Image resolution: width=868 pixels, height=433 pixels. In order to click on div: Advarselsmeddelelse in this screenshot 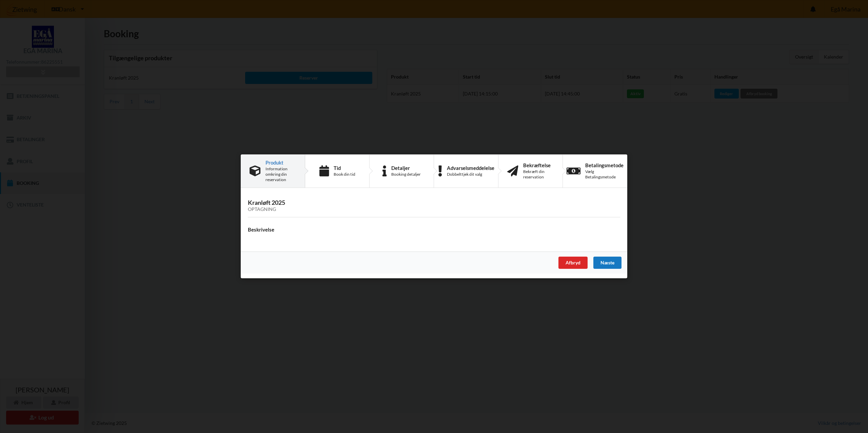, I will do `click(470, 168)`.